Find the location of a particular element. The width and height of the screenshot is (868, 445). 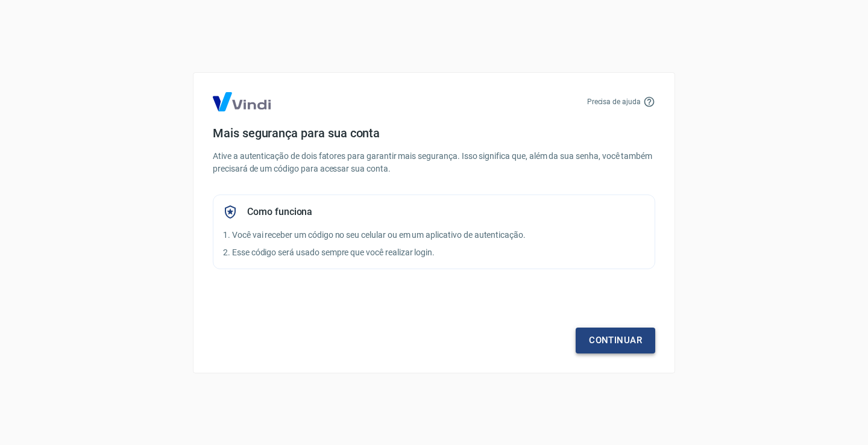

p: 1. Você vai receber um código no seu celular ou em um aplicativo de autenticação. is located at coordinates (434, 235).